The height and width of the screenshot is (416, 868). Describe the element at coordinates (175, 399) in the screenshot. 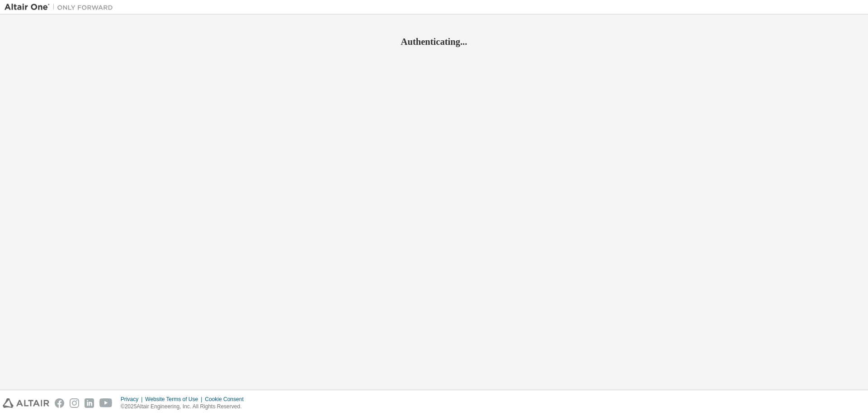

I see `div: Website Terms of Use` at that location.